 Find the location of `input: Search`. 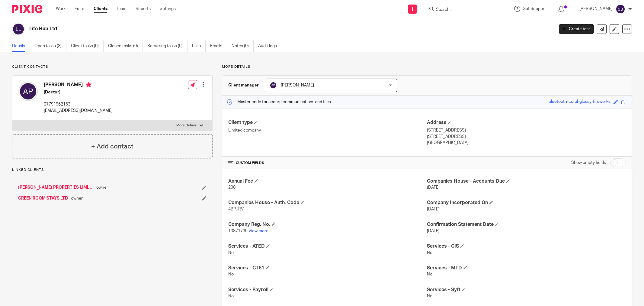

input: Search is located at coordinates (463, 10).